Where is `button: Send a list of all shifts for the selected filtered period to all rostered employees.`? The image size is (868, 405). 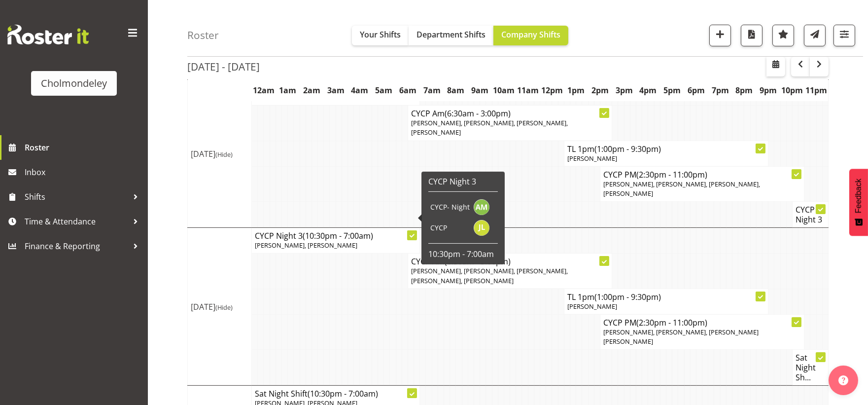
button: Send a list of all shifts for the selected filtered period to all rostered employees. is located at coordinates (815, 35).